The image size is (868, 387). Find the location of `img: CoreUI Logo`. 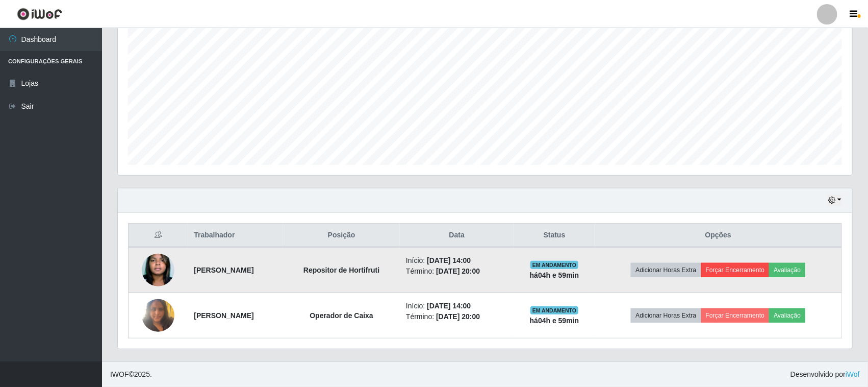

img: CoreUI Logo is located at coordinates (39, 14).